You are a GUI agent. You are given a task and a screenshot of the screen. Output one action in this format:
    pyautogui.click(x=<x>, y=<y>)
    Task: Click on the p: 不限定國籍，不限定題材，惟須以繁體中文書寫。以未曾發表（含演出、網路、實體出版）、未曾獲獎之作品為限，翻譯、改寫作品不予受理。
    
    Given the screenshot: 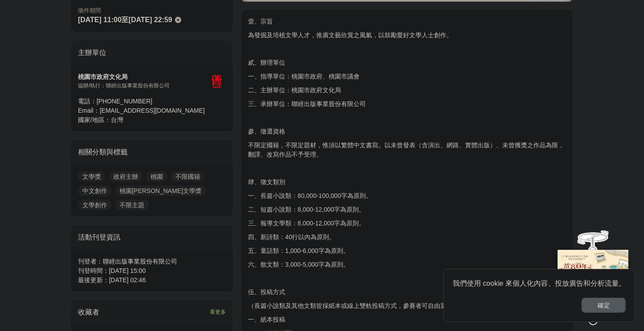 What is the action you would take?
    pyautogui.click(x=407, y=150)
    